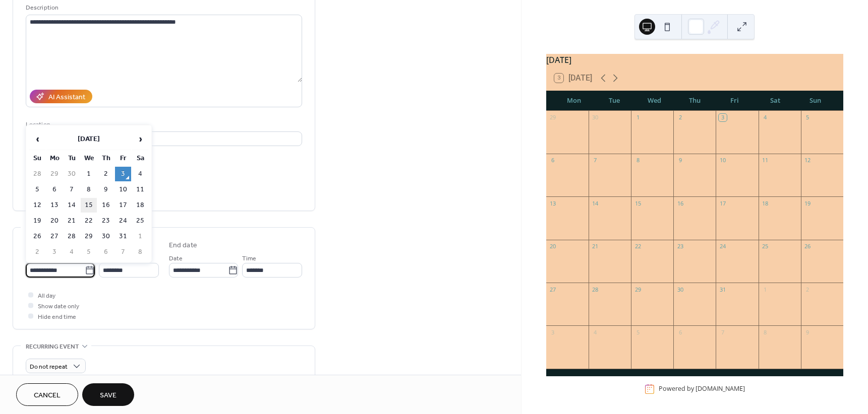 The image size is (868, 414). What do you see at coordinates (89, 221) in the screenshot?
I see `td: 22` at bounding box center [89, 221].